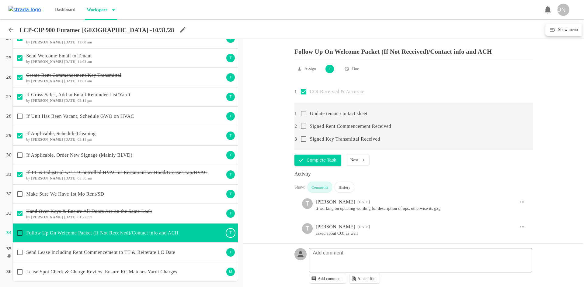 The image size is (584, 287). Describe the element at coordinates (320, 187) in the screenshot. I see `div: Comments` at that location.